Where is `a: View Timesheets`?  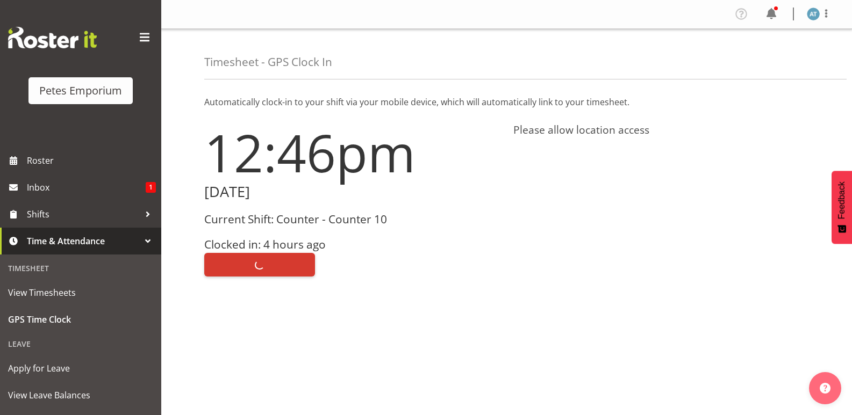 a: View Timesheets is located at coordinates (81, 293).